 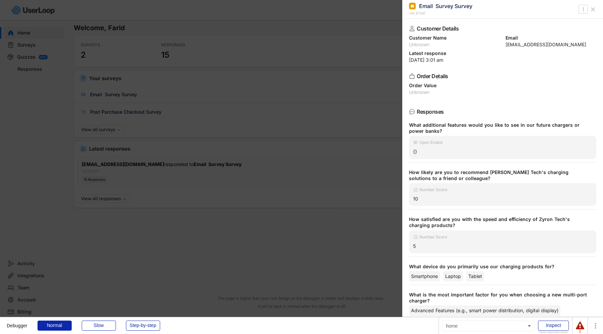 I want to click on div: Step-by-step, so click(x=143, y=325).